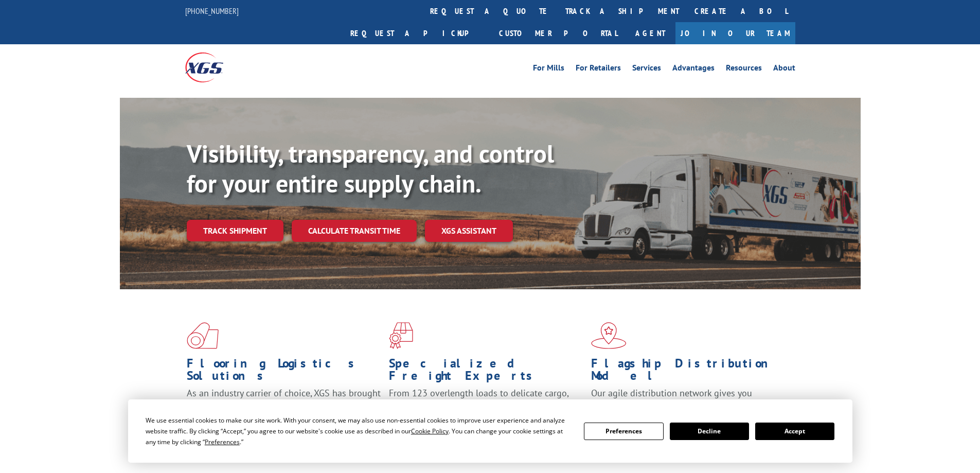 The height and width of the screenshot is (473, 980). I want to click on button: Preferences, so click(624, 432).